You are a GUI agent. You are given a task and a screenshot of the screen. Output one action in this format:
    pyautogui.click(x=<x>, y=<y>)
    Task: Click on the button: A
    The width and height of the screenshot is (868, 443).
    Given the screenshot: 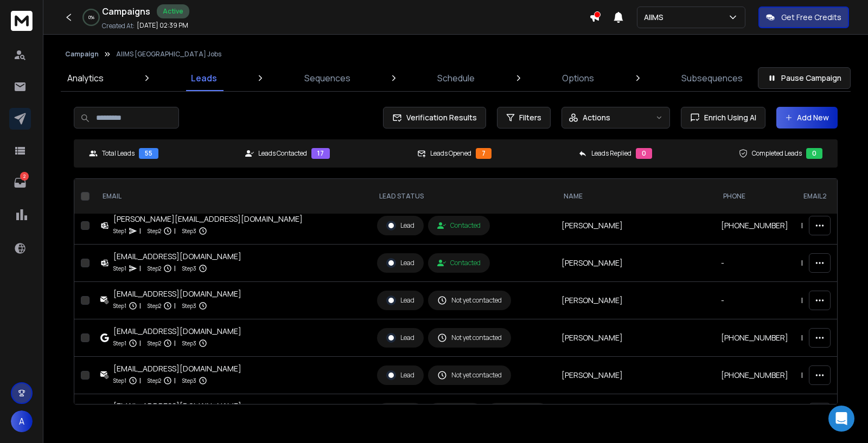 What is the action you would take?
    pyautogui.click(x=21, y=422)
    